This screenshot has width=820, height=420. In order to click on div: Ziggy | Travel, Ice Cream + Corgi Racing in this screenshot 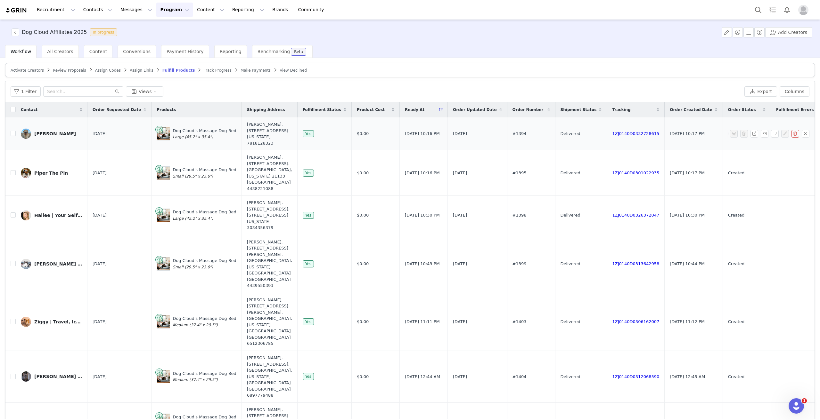, I will do `click(58, 322)`.